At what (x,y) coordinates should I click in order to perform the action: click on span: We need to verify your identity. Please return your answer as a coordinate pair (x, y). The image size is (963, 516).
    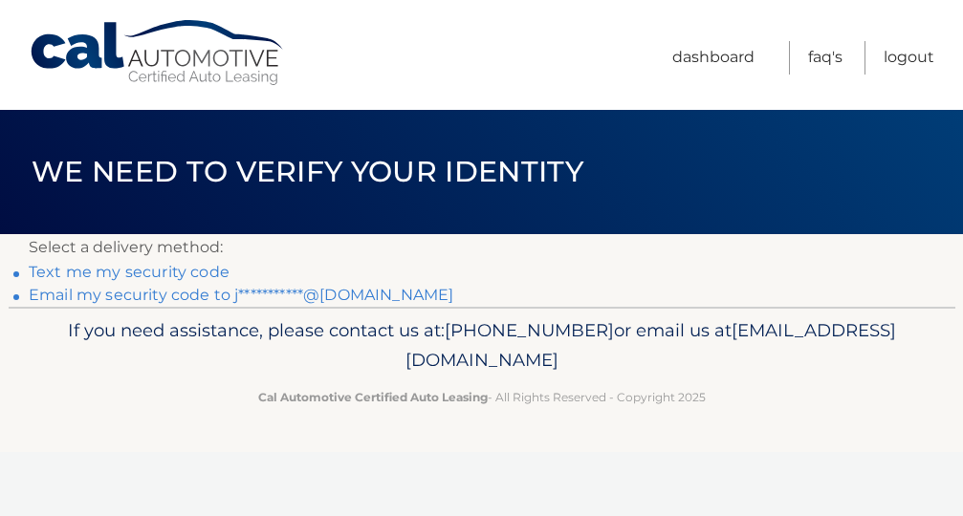
    Looking at the image, I should click on (307, 171).